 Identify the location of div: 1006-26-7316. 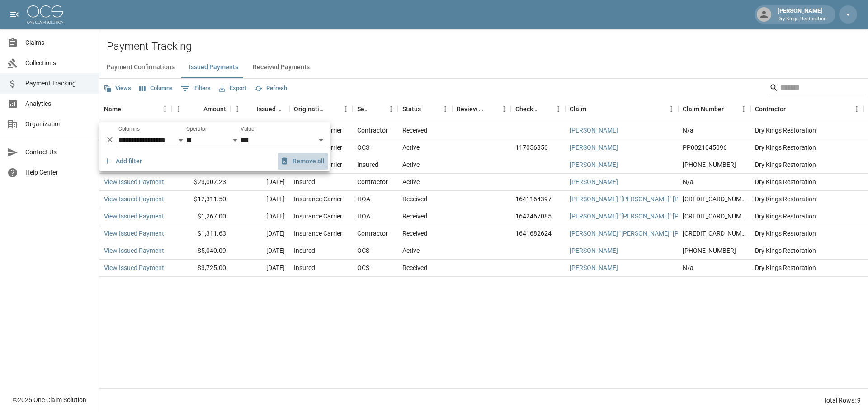
(709, 165).